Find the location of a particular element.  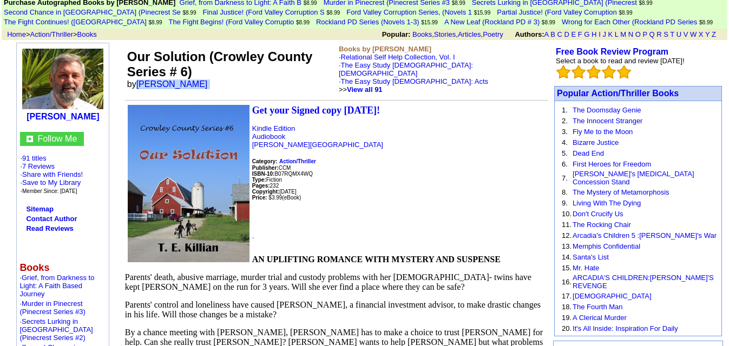

a: It's All Inside: Inspiration For Daily is located at coordinates (625, 328).